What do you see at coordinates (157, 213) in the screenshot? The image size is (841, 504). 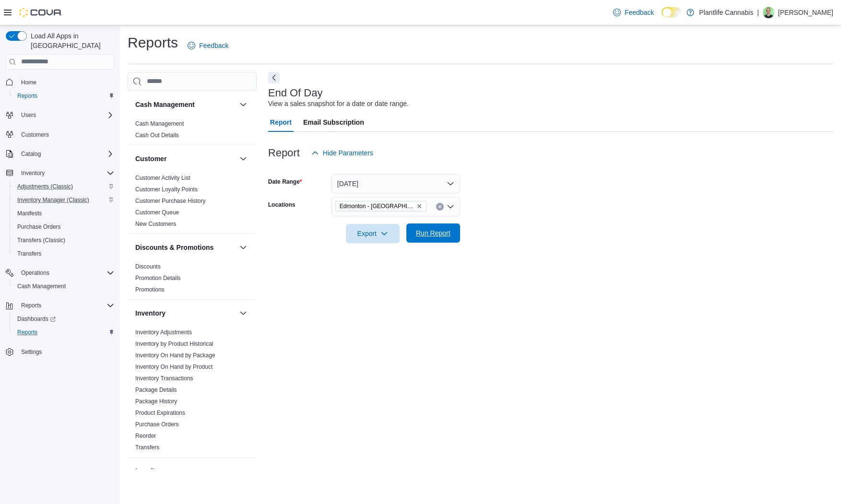 I see `a: Customer Queue` at bounding box center [157, 213].